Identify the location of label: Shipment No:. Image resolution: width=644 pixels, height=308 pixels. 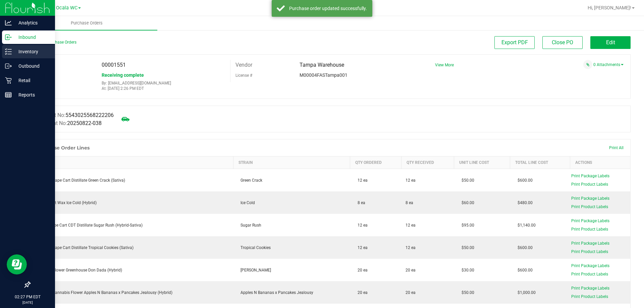
(68, 123).